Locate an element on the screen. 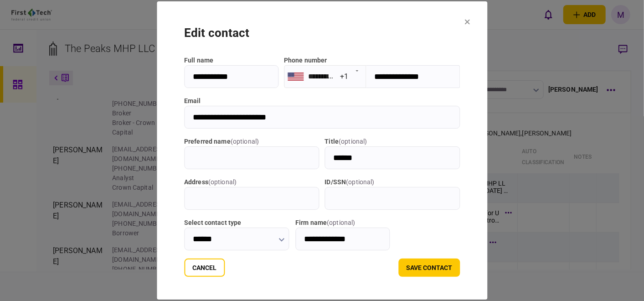 The height and width of the screenshot is (301, 644). input: address is located at coordinates (251, 198).